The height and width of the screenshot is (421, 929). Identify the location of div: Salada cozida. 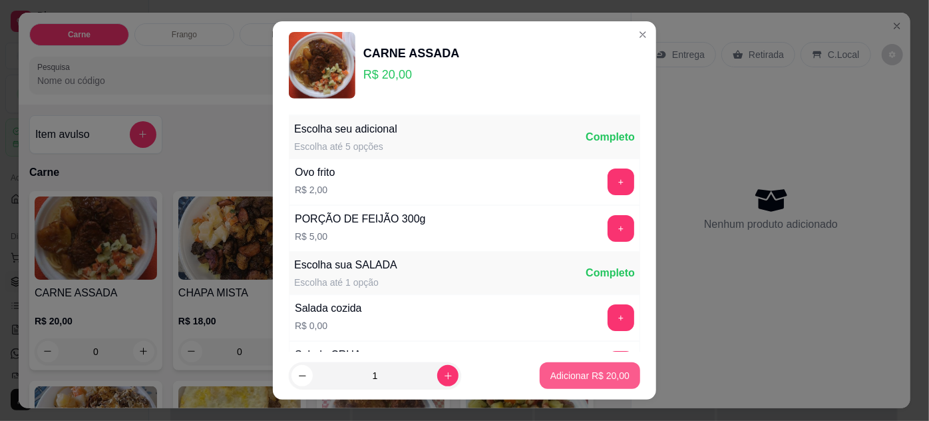
(328, 308).